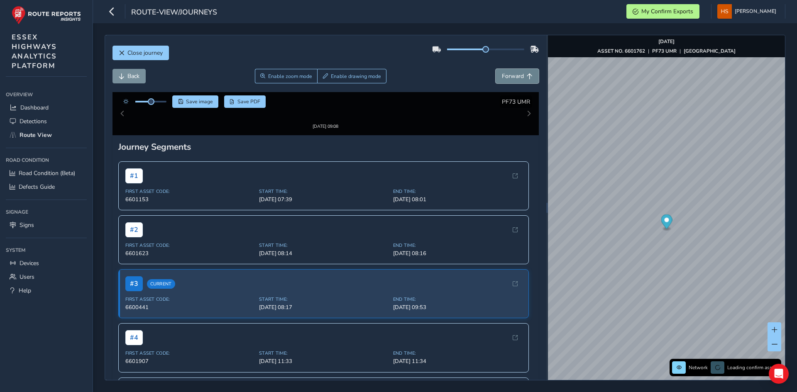  I want to click on button: PDF, so click(245, 102).